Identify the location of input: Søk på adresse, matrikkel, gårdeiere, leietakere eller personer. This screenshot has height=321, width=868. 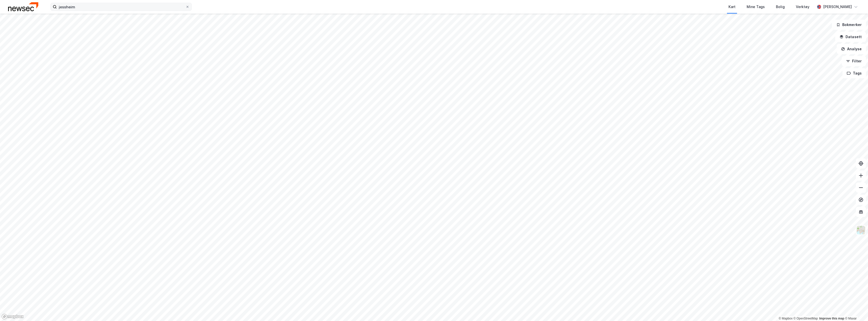
(121, 7).